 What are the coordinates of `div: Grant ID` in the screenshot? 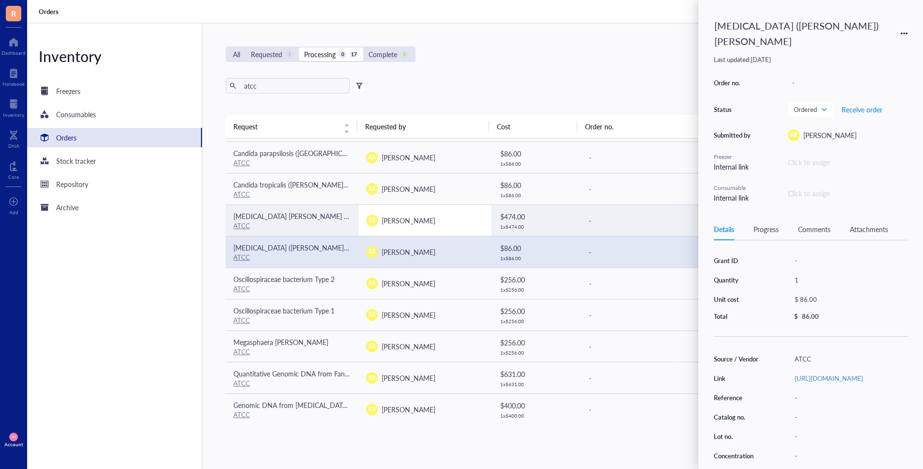 It's located at (738, 260).